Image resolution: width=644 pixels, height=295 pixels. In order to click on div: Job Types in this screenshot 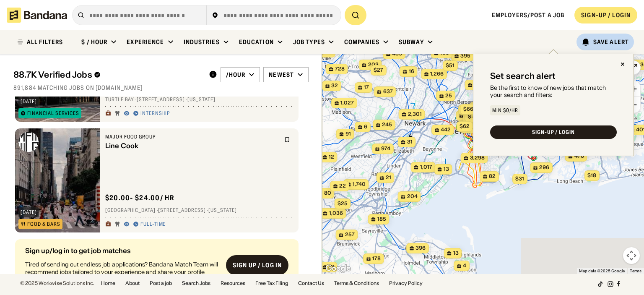, I will do `click(309, 42)`.